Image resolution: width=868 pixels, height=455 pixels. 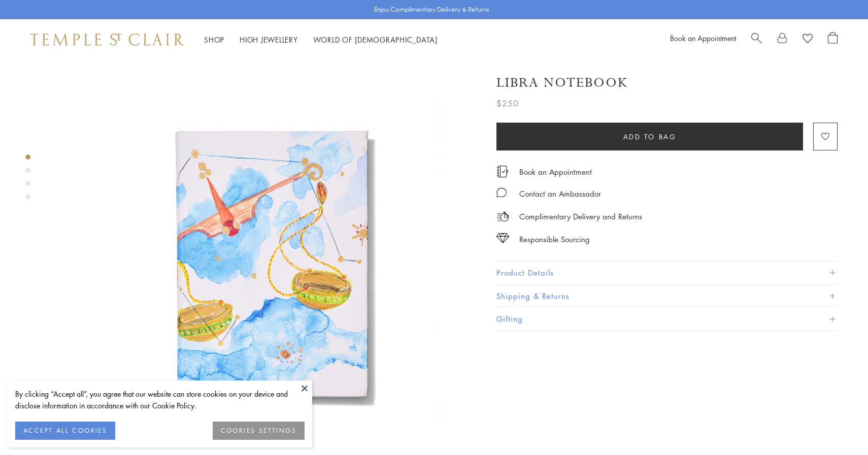 I want to click on div: By clicking “Accept all”, you agree that our website can store cookies on your device and disclos..., so click(x=160, y=400).